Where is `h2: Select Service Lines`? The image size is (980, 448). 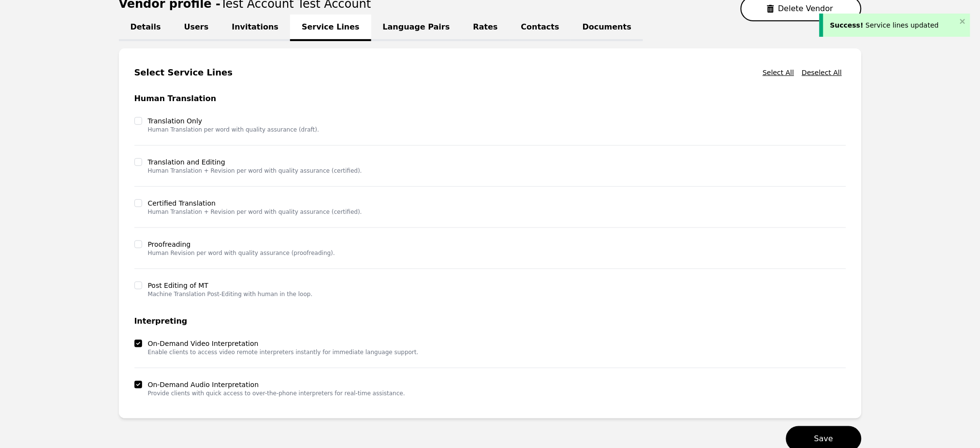
h2: Select Service Lines is located at coordinates (184, 73).